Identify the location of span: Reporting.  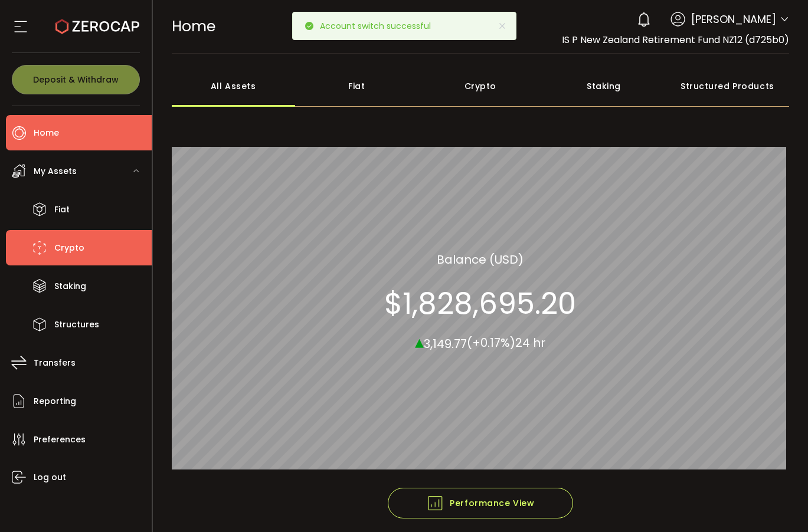
(55, 401).